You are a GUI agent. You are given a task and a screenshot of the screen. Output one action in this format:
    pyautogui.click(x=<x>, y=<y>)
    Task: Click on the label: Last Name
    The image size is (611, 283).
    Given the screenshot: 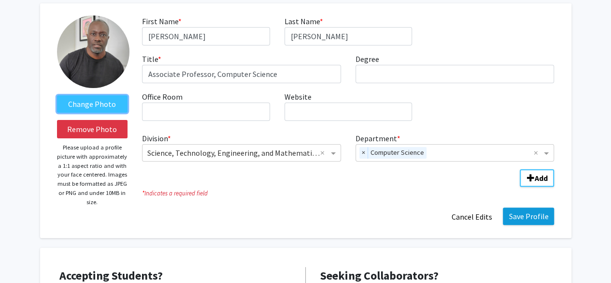 What is the action you would take?
    pyautogui.click(x=304, y=21)
    